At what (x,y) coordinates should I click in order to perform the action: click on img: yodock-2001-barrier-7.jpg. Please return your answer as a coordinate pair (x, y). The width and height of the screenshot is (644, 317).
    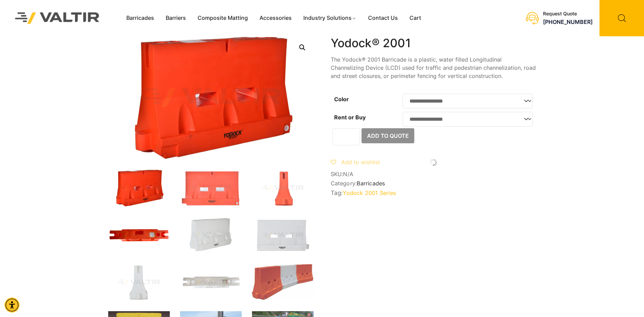
    Looking at the image, I should click on (283, 282).